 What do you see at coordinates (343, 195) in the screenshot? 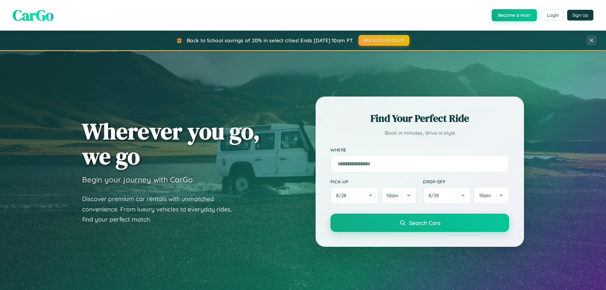
I see `span: 8 / 28` at bounding box center [343, 195].